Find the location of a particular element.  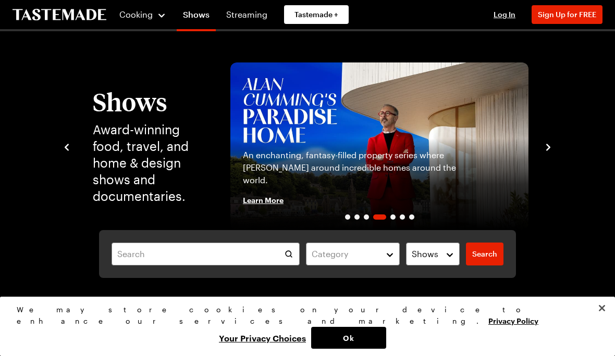

span: Cooking is located at coordinates (136, 14).